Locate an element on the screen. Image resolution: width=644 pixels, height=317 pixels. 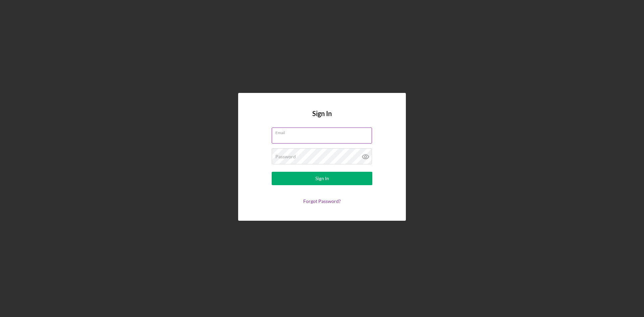
button: Sign In is located at coordinates (322, 179).